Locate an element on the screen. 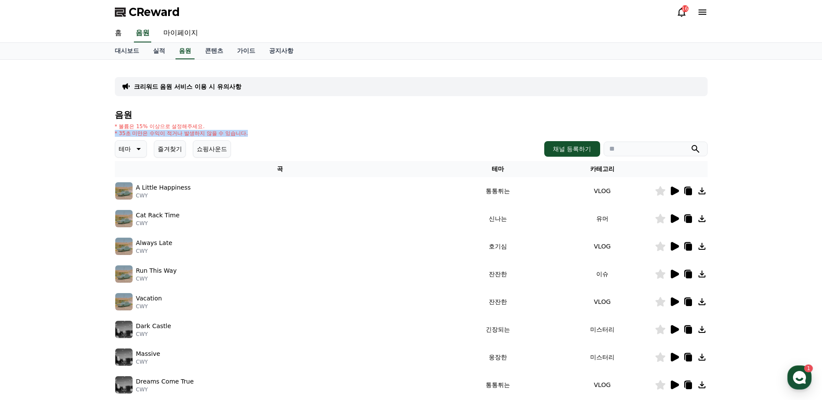  button: 테마 is located at coordinates (131, 149).